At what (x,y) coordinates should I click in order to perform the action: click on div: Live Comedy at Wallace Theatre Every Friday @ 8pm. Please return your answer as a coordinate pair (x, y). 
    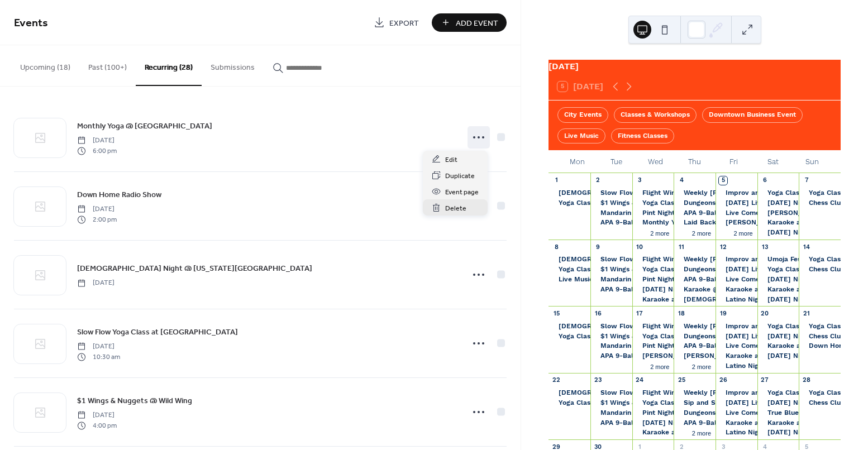
    Looking at the image, I should click on (737, 346).